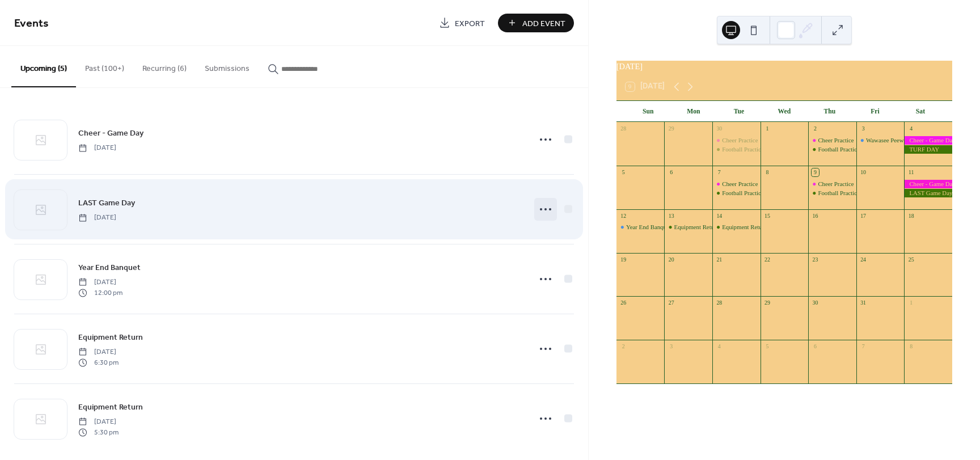 The width and height of the screenshot is (980, 460). What do you see at coordinates (536, 22) in the screenshot?
I see `button: Add Event` at bounding box center [536, 22].